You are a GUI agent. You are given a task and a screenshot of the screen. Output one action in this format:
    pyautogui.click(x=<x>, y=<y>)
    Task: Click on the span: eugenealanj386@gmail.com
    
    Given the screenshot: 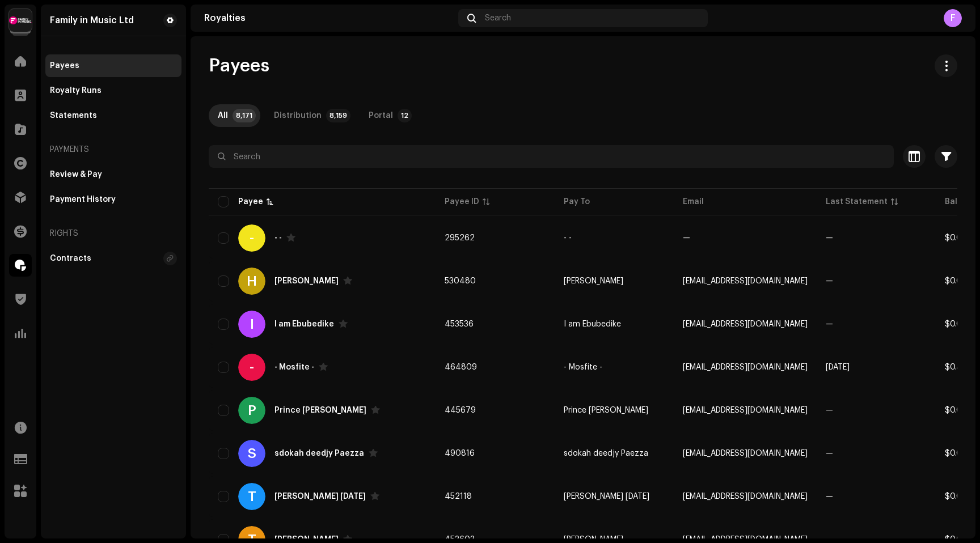 What is the action you would take?
    pyautogui.click(x=745, y=325)
    